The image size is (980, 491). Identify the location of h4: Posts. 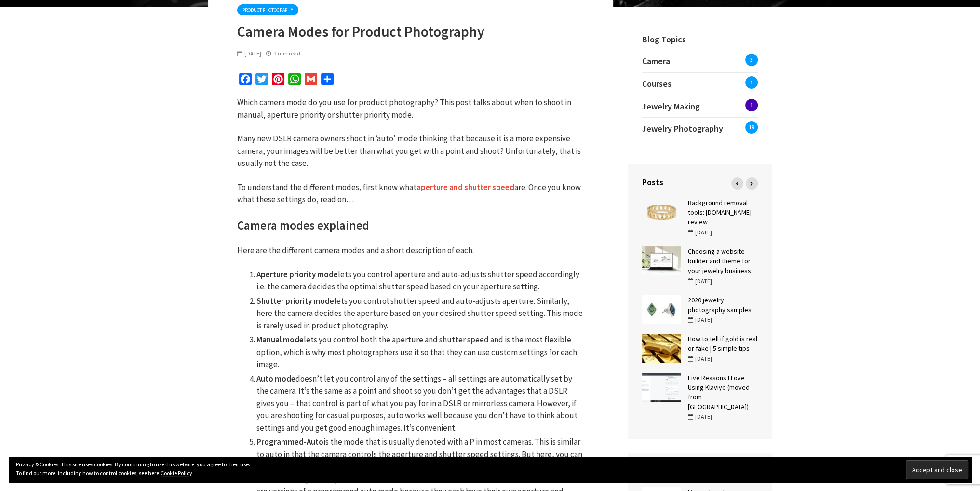
(700, 182).